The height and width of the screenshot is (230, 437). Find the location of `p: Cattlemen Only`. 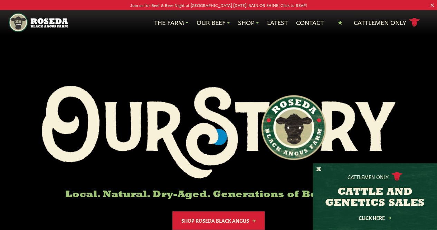

p: Cattlemen Only is located at coordinates (368, 176).